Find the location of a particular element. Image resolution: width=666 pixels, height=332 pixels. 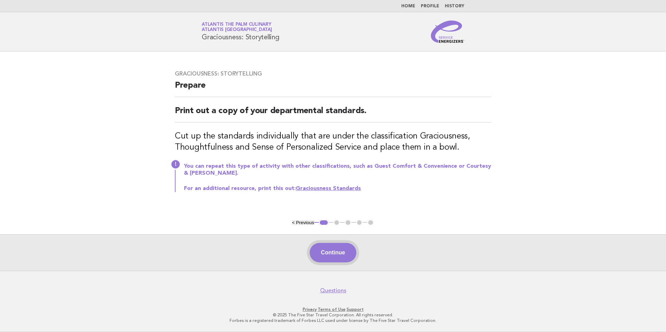

img: Service Energizers is located at coordinates (448, 32).